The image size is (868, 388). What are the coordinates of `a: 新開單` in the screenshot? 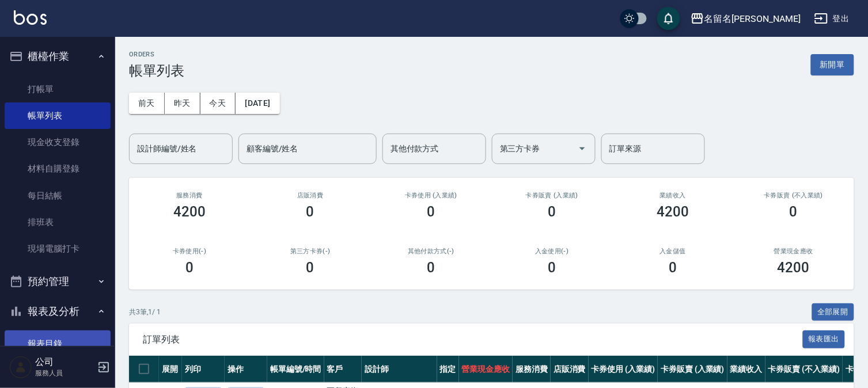 It's located at (832, 64).